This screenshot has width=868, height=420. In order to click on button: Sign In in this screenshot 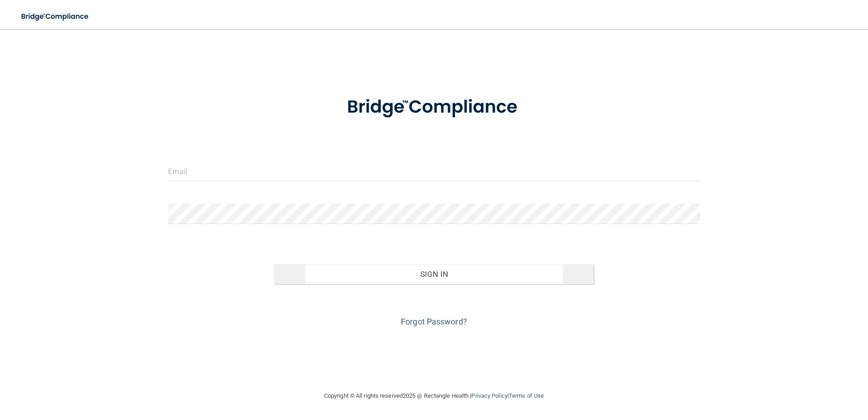, I will do `click(434, 274)`.